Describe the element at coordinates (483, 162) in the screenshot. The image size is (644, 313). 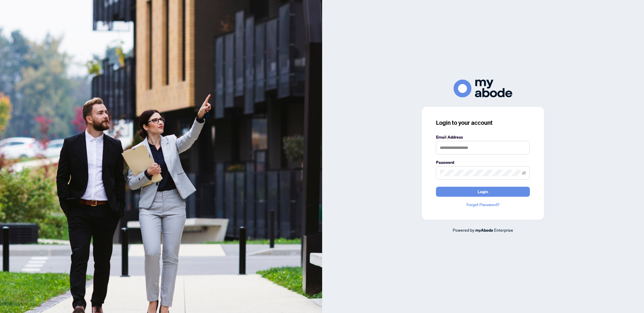
I see `label: Password` at that location.